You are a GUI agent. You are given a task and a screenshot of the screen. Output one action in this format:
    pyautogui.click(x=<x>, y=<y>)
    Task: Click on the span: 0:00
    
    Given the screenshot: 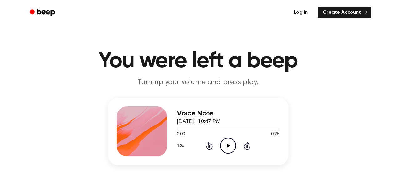 What is the action you would take?
    pyautogui.click(x=181, y=135)
    